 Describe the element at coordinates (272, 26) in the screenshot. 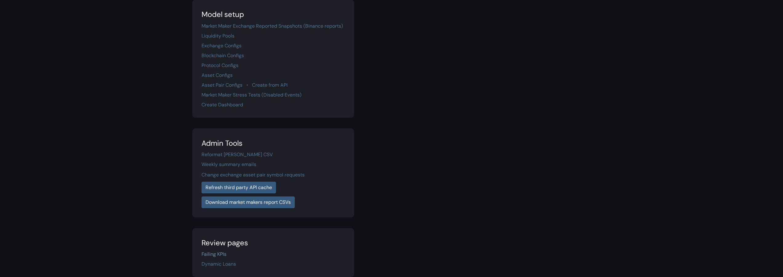

I see `a: Market Maker Exchange Reported Snapshots (Binance reports)` at that location.